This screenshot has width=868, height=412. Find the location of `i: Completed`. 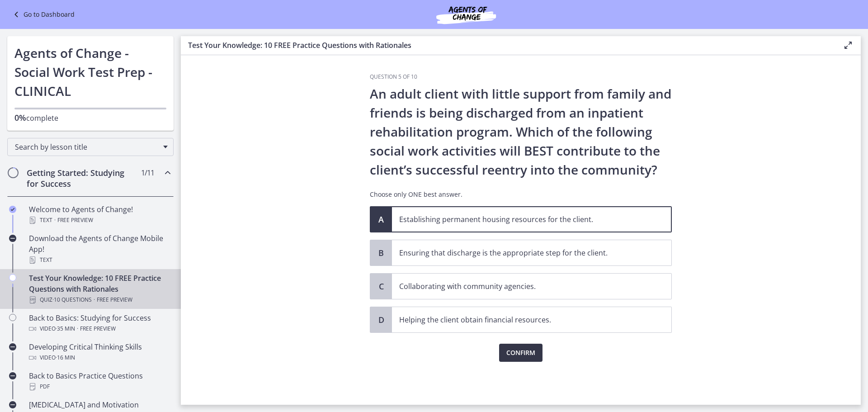

i: Completed is located at coordinates (12, 210).